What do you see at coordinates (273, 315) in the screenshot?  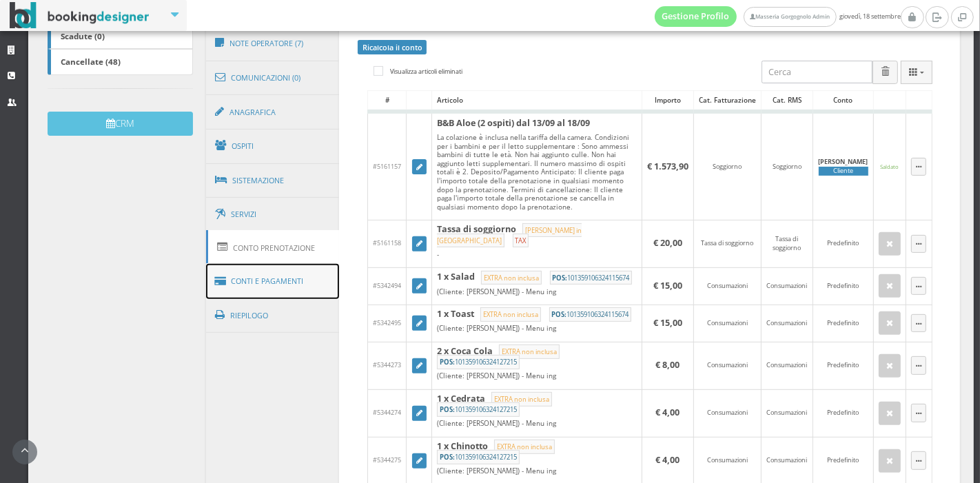 I see `a: Riepilogo` at bounding box center [273, 315].